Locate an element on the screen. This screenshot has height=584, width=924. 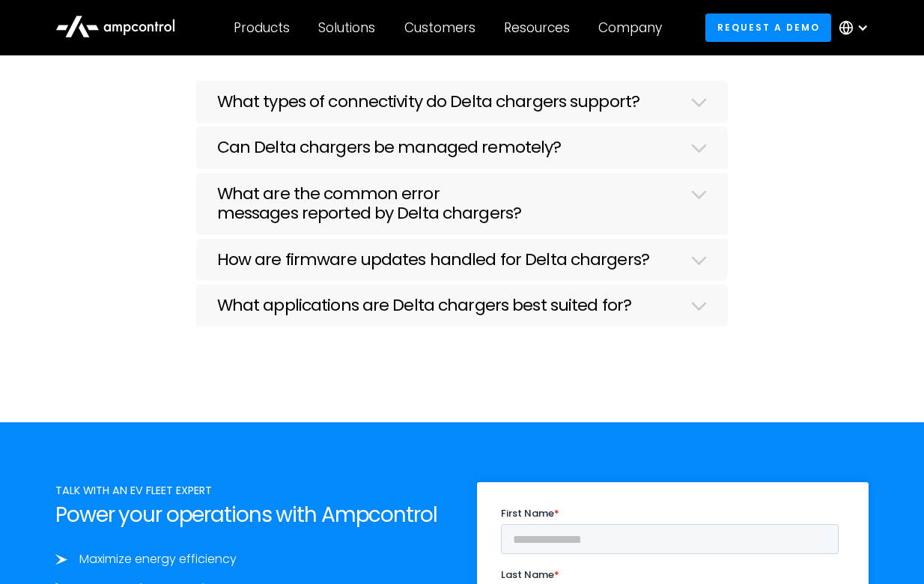
h3: What are the common error messages reported by Delta chargers? is located at coordinates (445, 204).